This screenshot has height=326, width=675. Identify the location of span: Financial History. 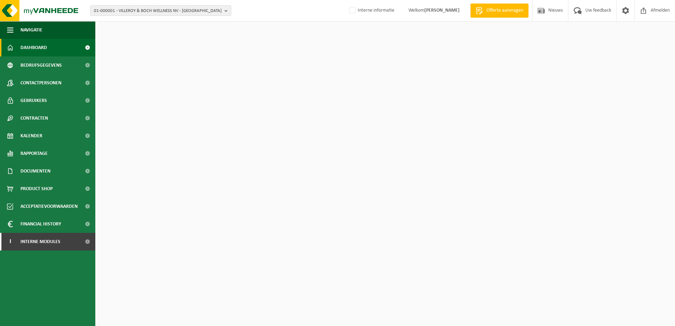
(41, 224).